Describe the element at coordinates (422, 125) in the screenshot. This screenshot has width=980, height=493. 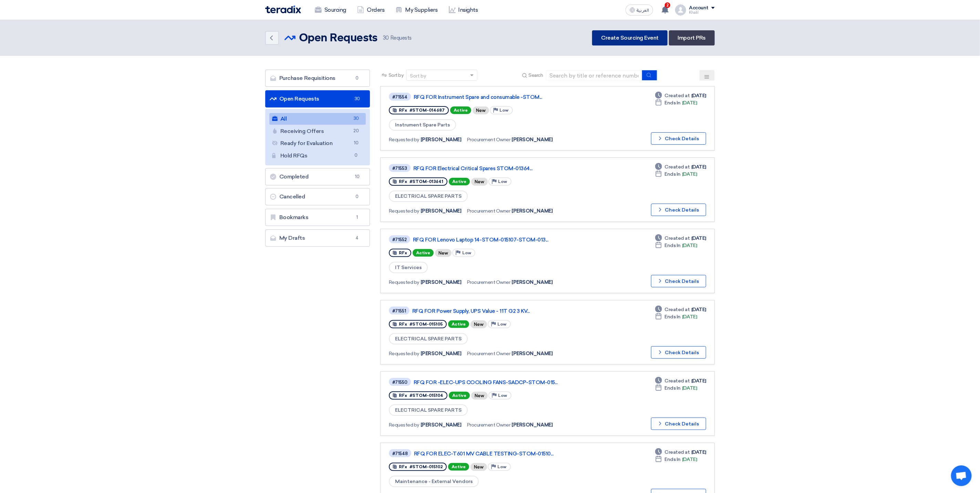
I see `span: Instrument Spare Parts` at that location.